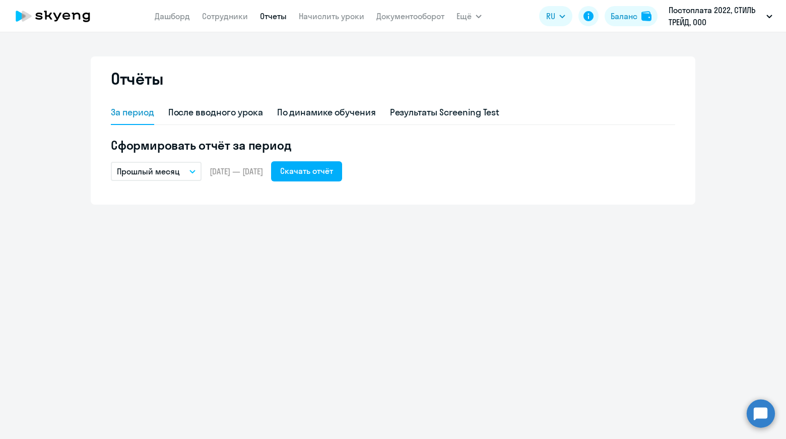  I want to click on a: Скачать отчёт, so click(306, 171).